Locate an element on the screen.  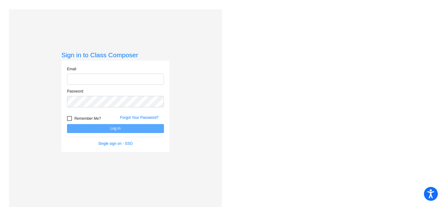
a: Forgot Your Password? is located at coordinates (139, 117).